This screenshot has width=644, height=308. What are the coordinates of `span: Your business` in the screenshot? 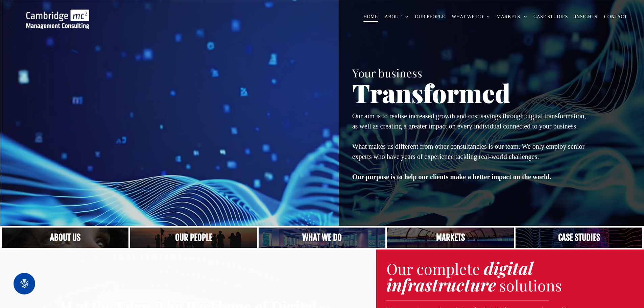 It's located at (387, 73).